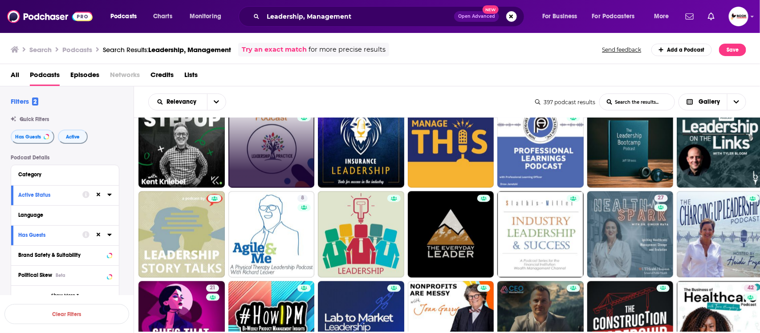  What do you see at coordinates (739, 16) in the screenshot?
I see `span: Logged in as BookLaunchers` at bounding box center [739, 16].